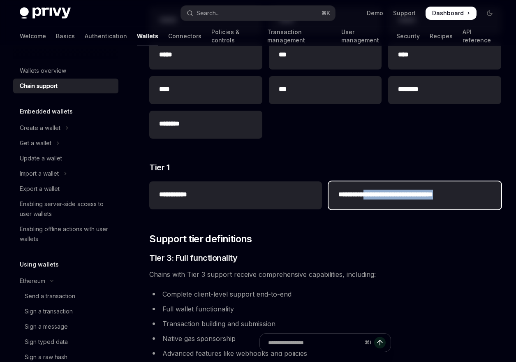 Image resolution: width=516 pixels, height=362 pixels. I want to click on span: Tier 1, so click(159, 167).